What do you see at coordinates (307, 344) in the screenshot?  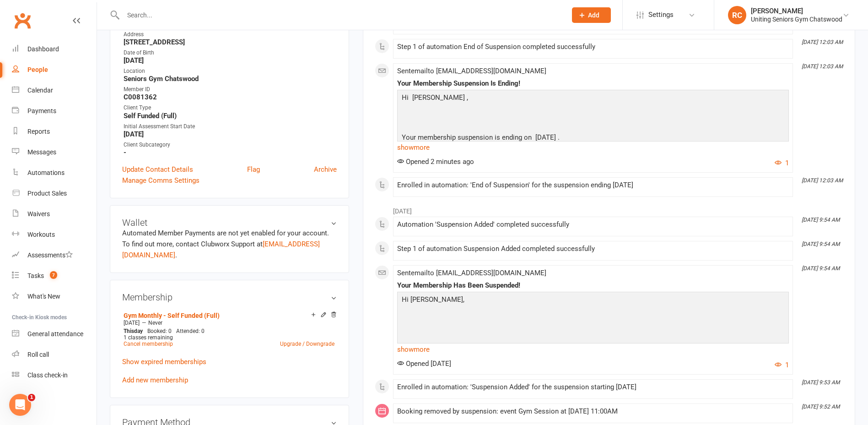 I see `a: Upgrade / Downgrade` at bounding box center [307, 344].